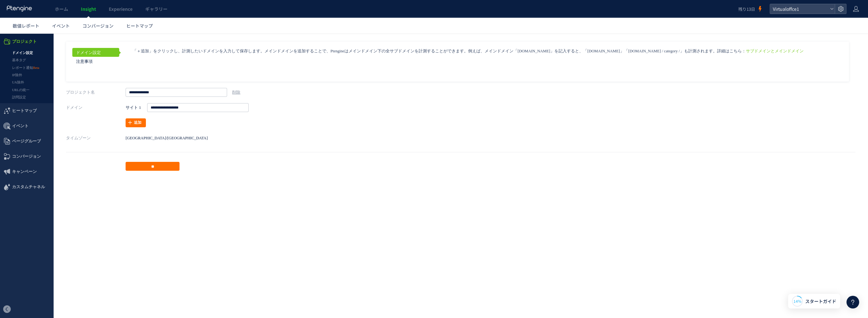 This screenshot has height=318, width=868. Describe the element at coordinates (120, 9) in the screenshot. I see `span: Experience` at that location.